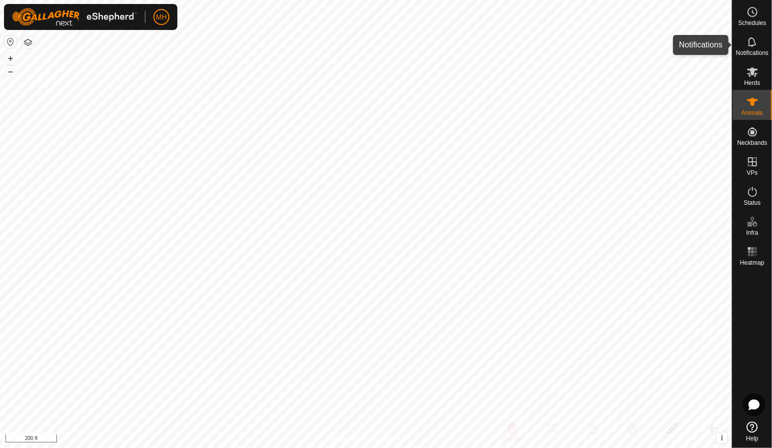  Describe the element at coordinates (752, 83) in the screenshot. I see `span: Herds` at that location.